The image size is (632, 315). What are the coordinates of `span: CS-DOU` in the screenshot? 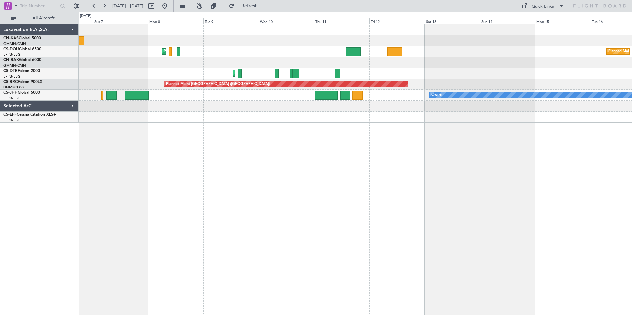 It's located at (11, 49).